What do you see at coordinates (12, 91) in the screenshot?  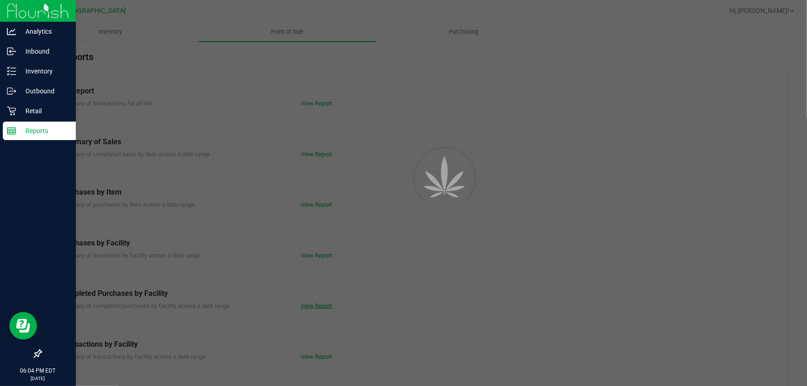 I see `inline-svg: Outbound` at bounding box center [12, 91].